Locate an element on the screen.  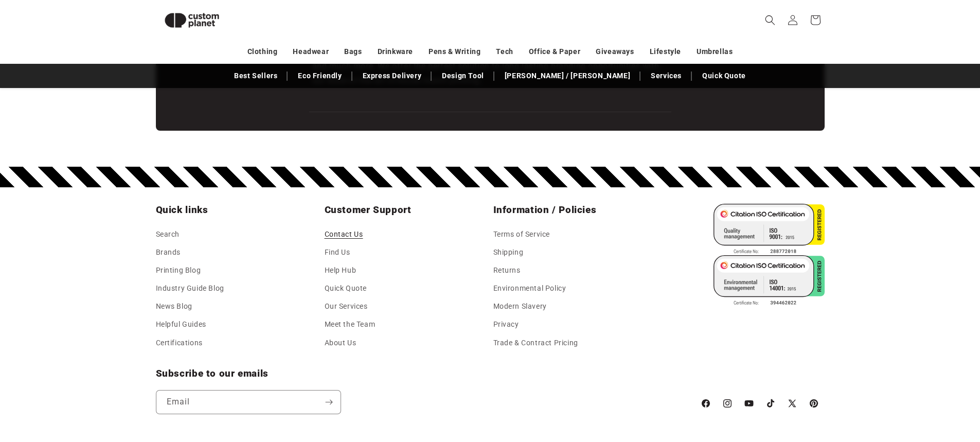
a: Best Sellers is located at coordinates (256, 76).